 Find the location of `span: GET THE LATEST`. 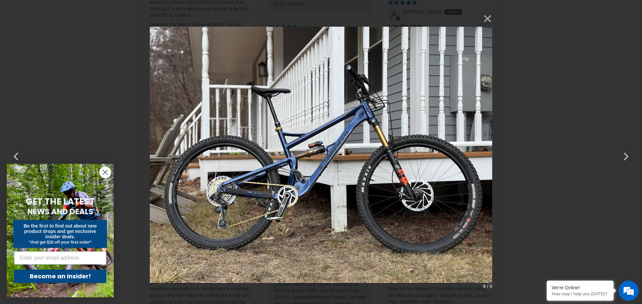

span: GET THE LATEST is located at coordinates (60, 202).